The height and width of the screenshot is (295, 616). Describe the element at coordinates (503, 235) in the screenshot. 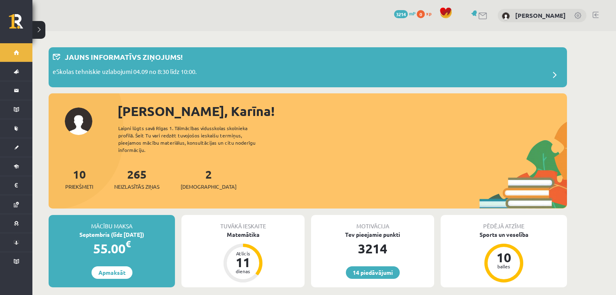

I see `div: Sports un veselība` at that location.